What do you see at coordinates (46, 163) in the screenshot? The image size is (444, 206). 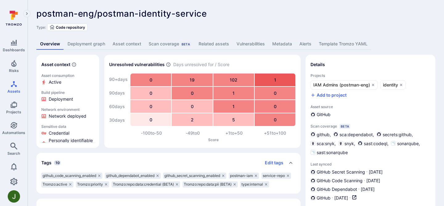 I see `h2: Tags` at bounding box center [46, 163].